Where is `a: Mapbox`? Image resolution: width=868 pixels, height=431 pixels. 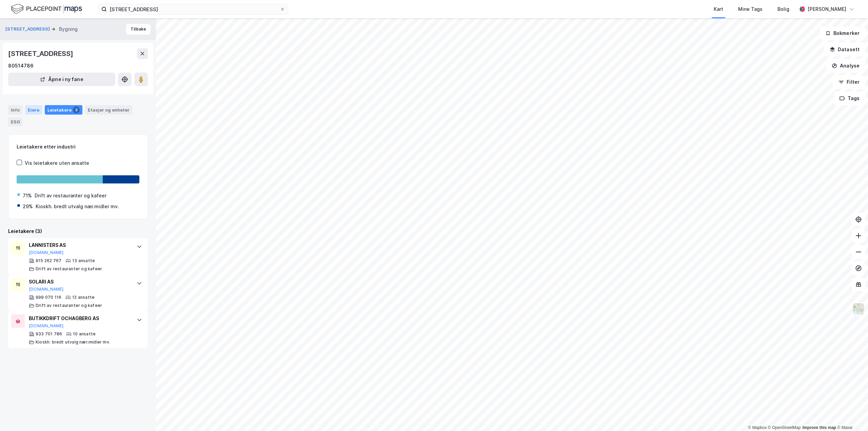 a: Mapbox is located at coordinates (757, 428).